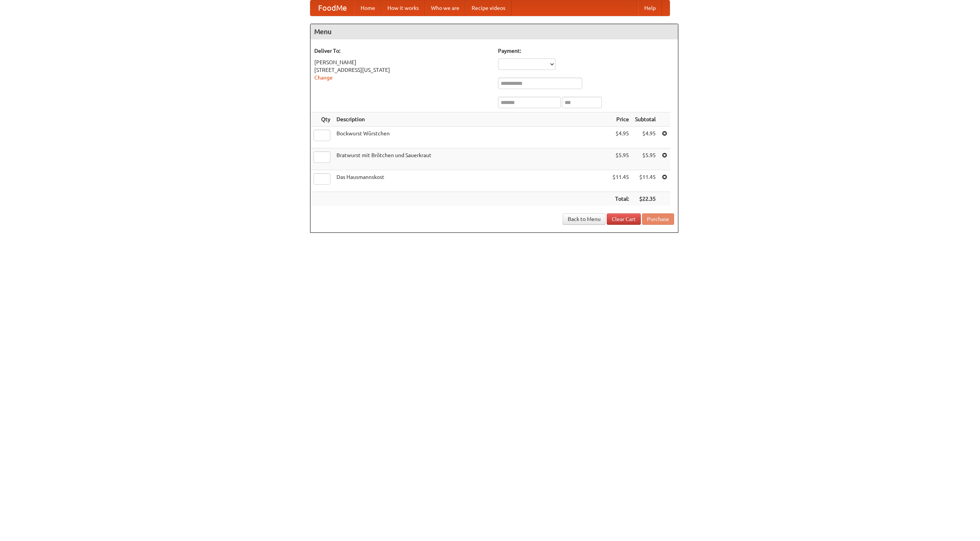 The width and height of the screenshot is (980, 541). I want to click on th: Description, so click(471, 119).